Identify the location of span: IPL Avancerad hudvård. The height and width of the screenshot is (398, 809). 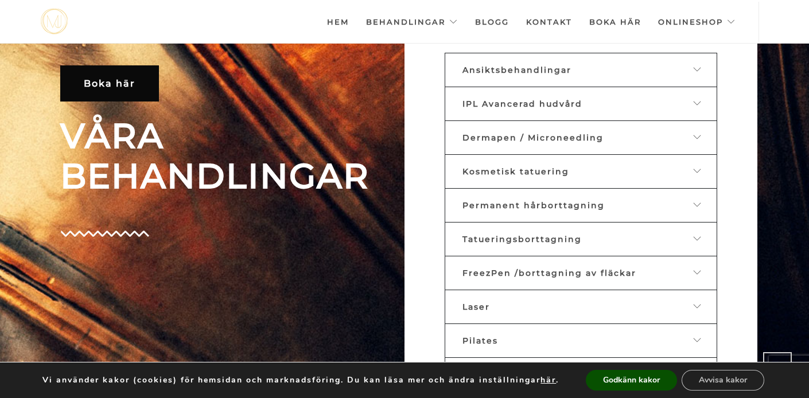
(522, 104).